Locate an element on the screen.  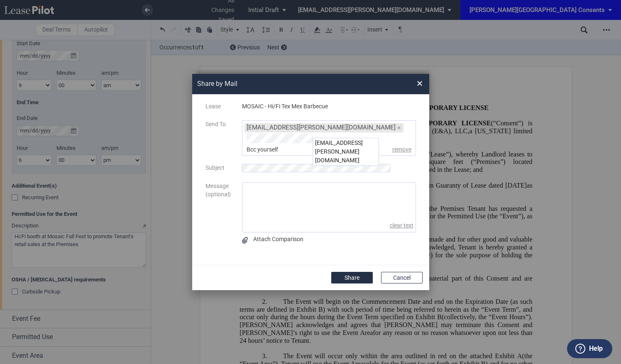
span: Attach Comparison is located at coordinates (278, 239).